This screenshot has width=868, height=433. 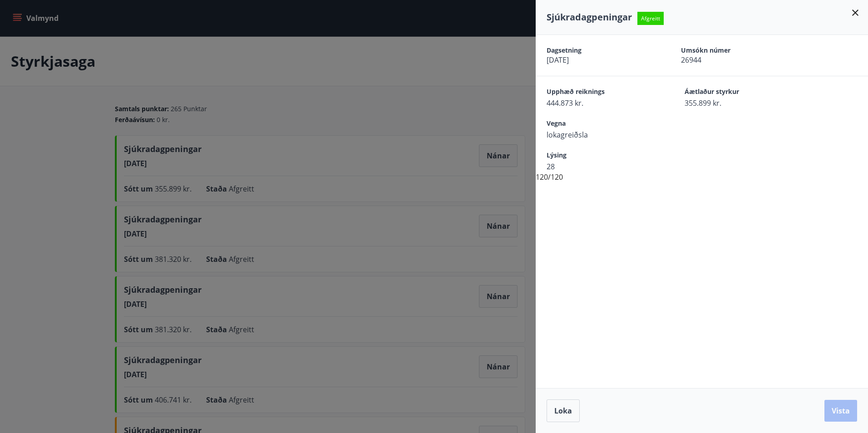 I want to click on span: Áætlaður styrkur, so click(x=737, y=93).